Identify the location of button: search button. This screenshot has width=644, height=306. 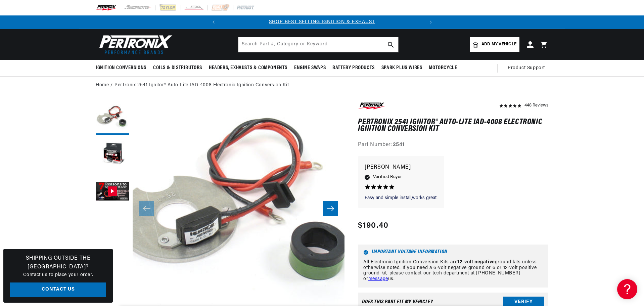
(391, 45).